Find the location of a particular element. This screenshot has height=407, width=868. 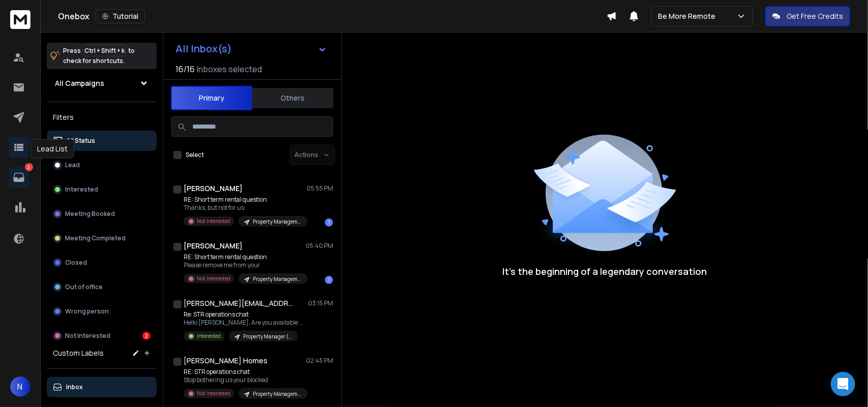

h3: Inboxes selected is located at coordinates (230, 69).